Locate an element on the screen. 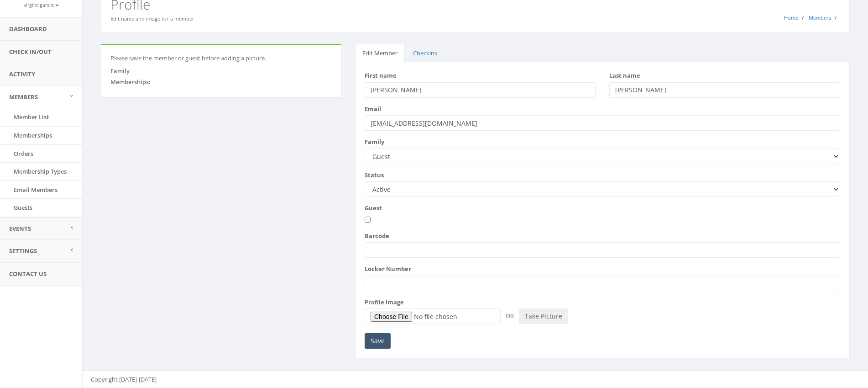 The width and height of the screenshot is (868, 388). div: Family is located at coordinates (221, 71).